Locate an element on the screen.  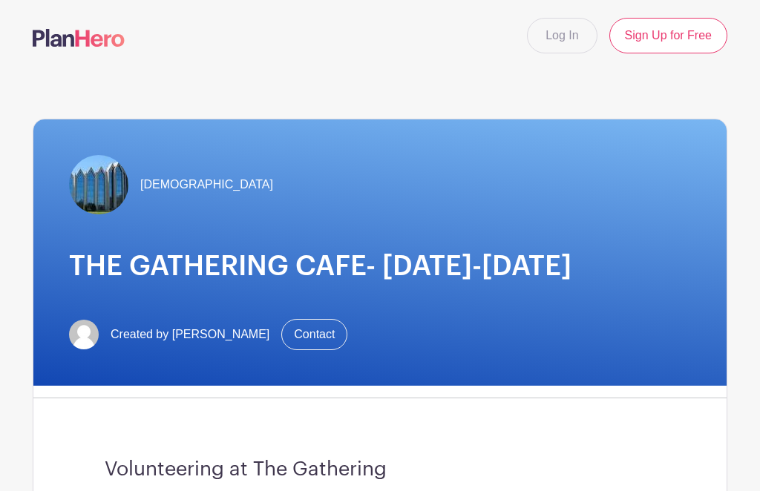
a: Contact is located at coordinates (314, 335).